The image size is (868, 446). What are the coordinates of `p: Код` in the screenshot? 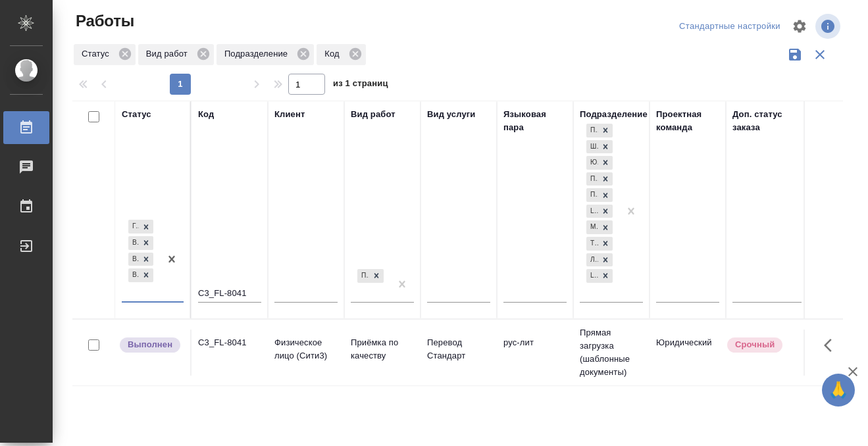 It's located at (333, 54).